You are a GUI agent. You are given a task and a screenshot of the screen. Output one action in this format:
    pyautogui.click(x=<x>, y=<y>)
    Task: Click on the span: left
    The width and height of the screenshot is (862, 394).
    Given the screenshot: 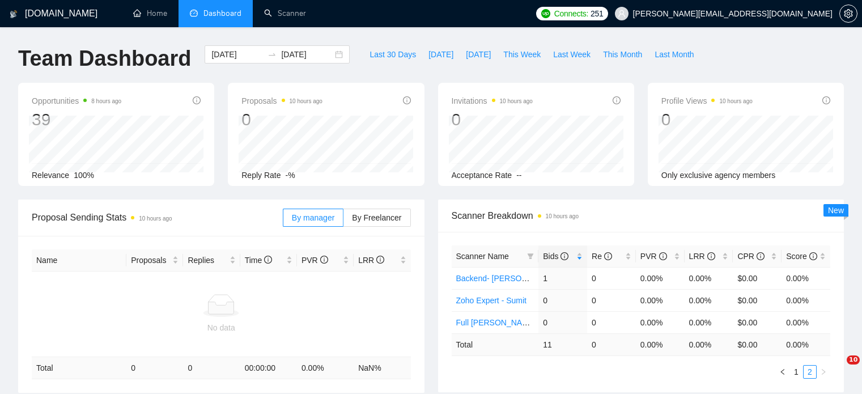 What is the action you would take?
    pyautogui.click(x=782, y=372)
    